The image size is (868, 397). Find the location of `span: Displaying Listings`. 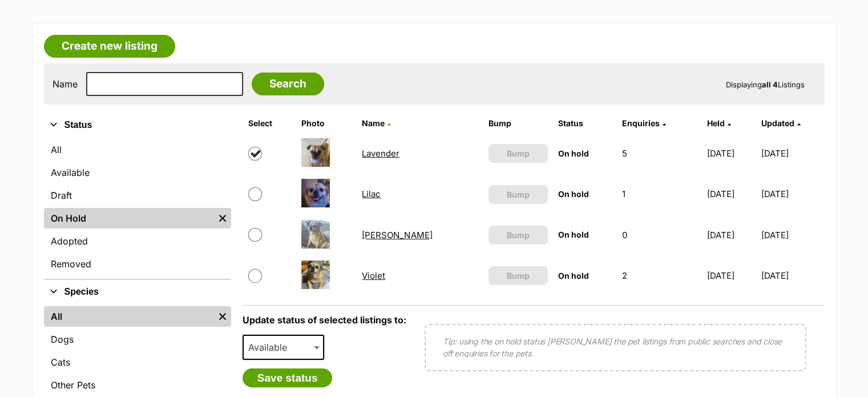

span: Displaying Listings is located at coordinates (765, 84).